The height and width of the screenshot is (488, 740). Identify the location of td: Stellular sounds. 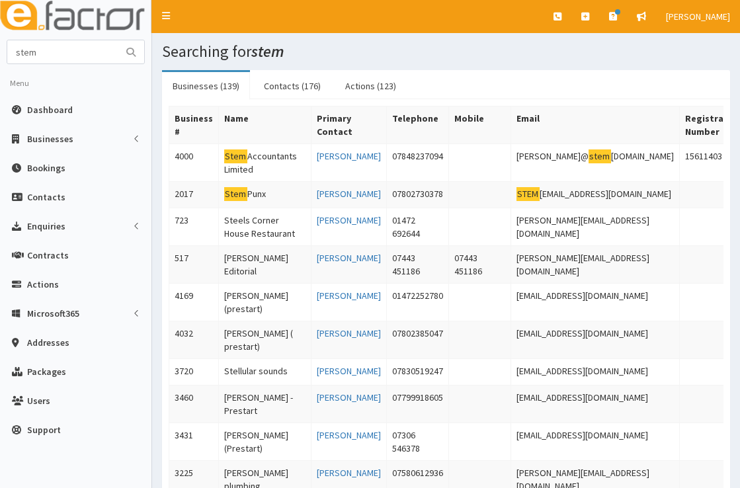
(265, 372).